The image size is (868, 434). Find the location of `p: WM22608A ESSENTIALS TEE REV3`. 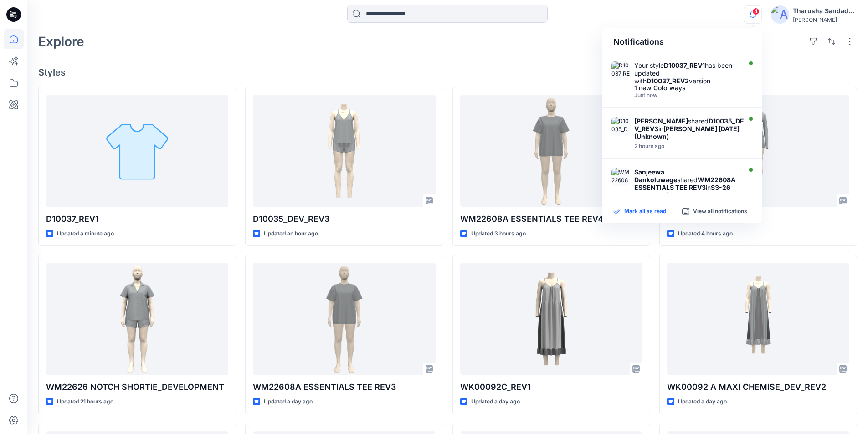

p: WM22608A ESSENTIALS TEE REV3 is located at coordinates (344, 387).